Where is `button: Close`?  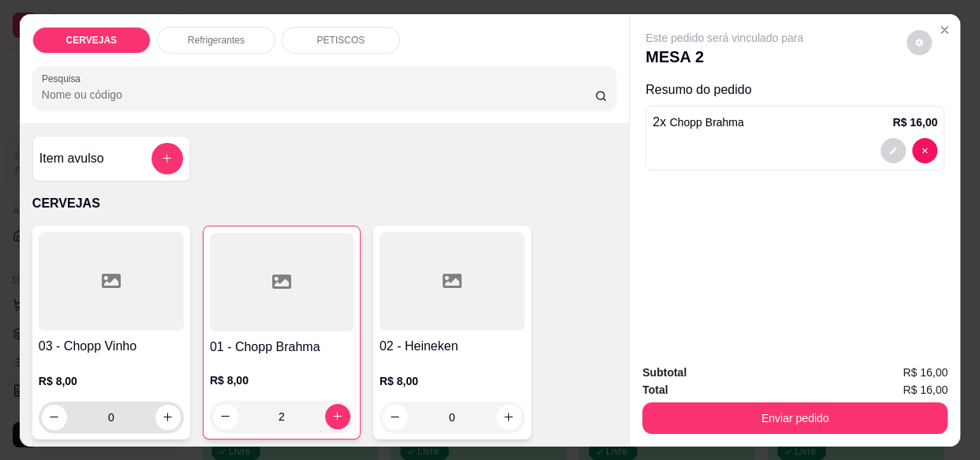 button: Close is located at coordinates (945, 30).